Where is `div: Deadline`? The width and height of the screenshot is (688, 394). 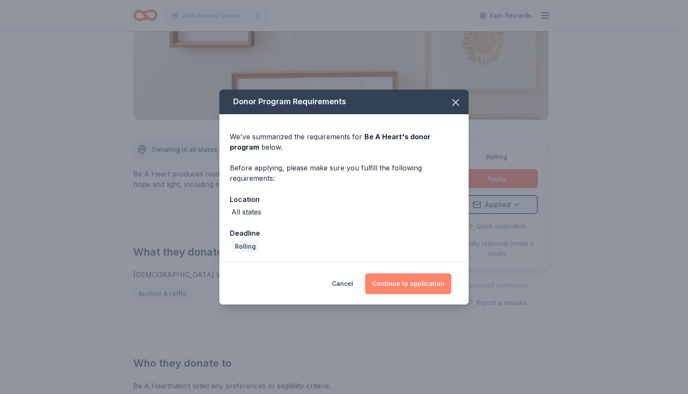 div: Deadline is located at coordinates (344, 233).